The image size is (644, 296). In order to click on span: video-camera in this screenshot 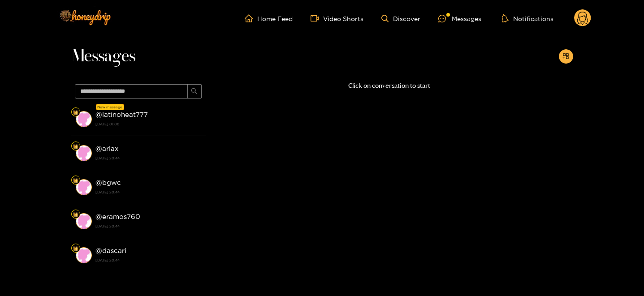, I will do `click(317, 19)`.